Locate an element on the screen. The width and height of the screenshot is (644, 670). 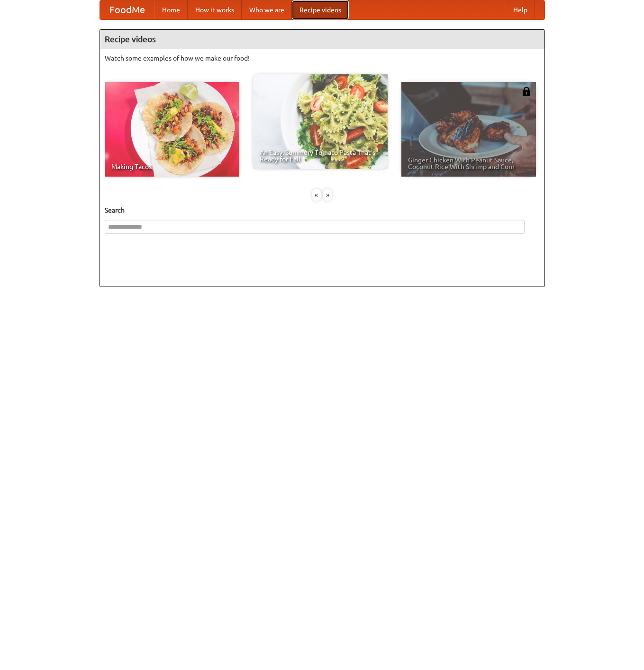
a: How it works is located at coordinates (214, 10).